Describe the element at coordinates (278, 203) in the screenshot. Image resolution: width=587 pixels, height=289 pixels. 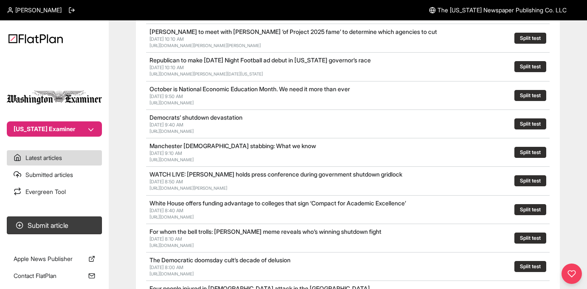
I see `a: White House offers funding advantage to colleges that sign ‘Compact for Academic Excellence’` at that location.